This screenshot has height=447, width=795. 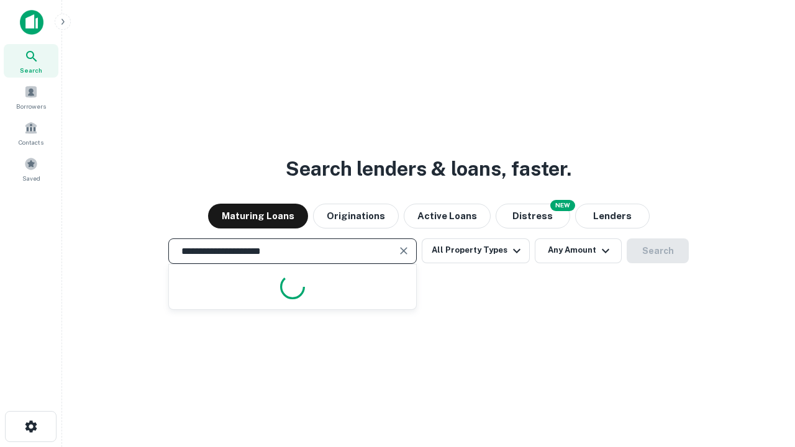 What do you see at coordinates (613, 216) in the screenshot?
I see `button: Lenders` at bounding box center [613, 216].